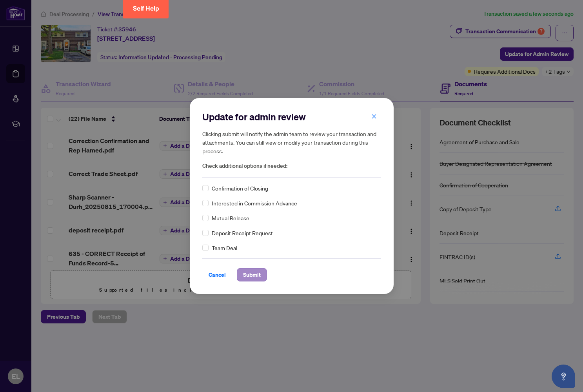 The width and height of the screenshot is (583, 392). Describe the element at coordinates (374, 117) in the screenshot. I see `span: close` at that location.